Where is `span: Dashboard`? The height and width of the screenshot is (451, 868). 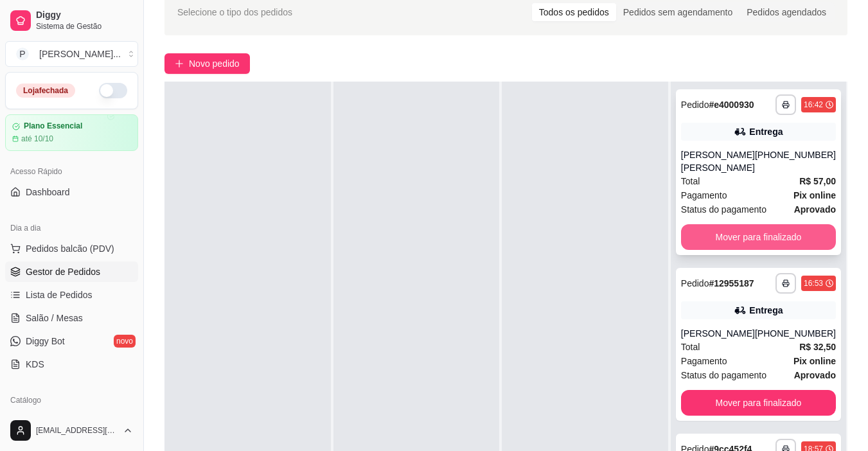
span: Dashboard is located at coordinates (48, 192).